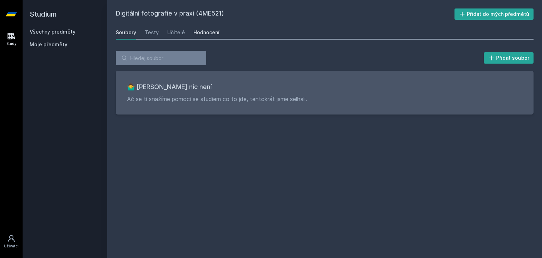  Describe the element at coordinates (206, 32) in the screenshot. I see `a: Hodnocení` at that location.